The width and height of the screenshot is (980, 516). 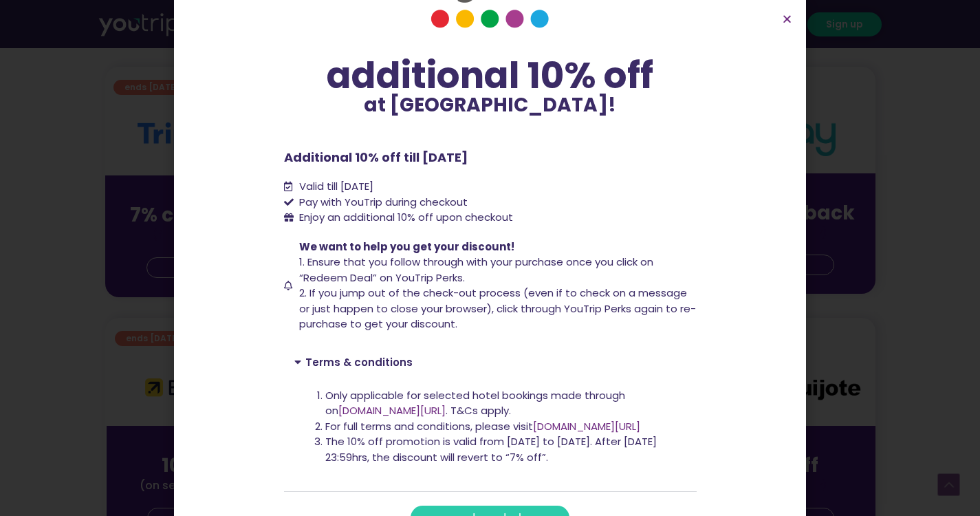 What do you see at coordinates (382, 202) in the screenshot?
I see `span: Pay with YouTrip during checkout` at bounding box center [382, 202].